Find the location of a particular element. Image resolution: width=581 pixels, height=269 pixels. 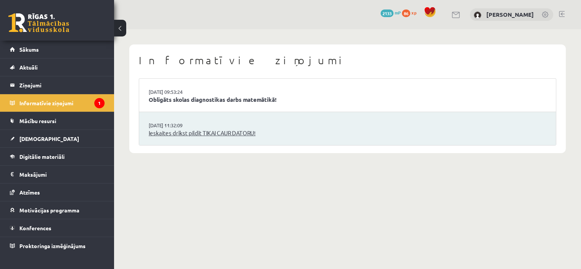

a: Motivācijas programma is located at coordinates (57, 210).